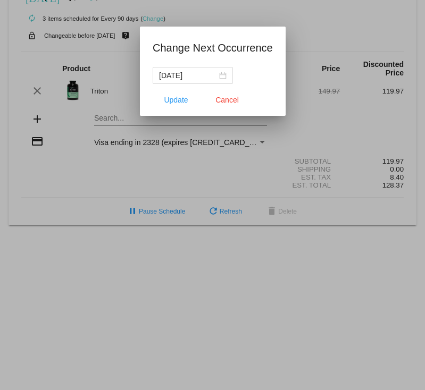 This screenshot has width=425, height=390. I want to click on span: Update, so click(175, 100).